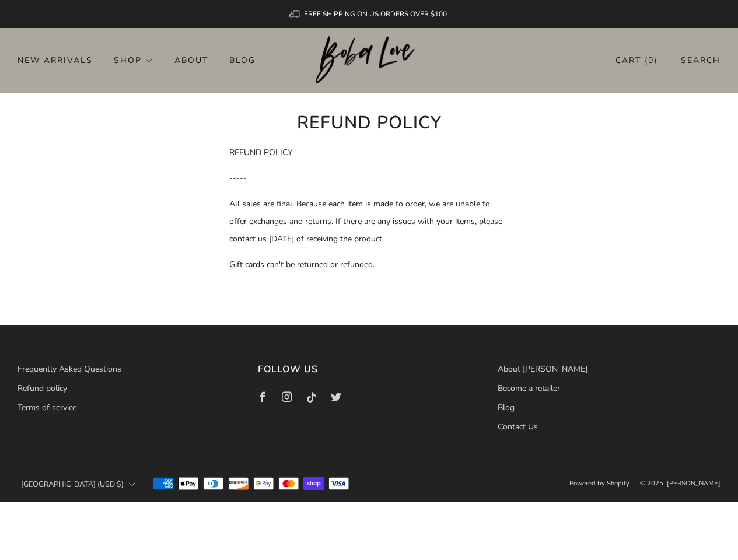  What do you see at coordinates (69, 369) in the screenshot?
I see `a: Frequently Asked Questions` at bounding box center [69, 369].